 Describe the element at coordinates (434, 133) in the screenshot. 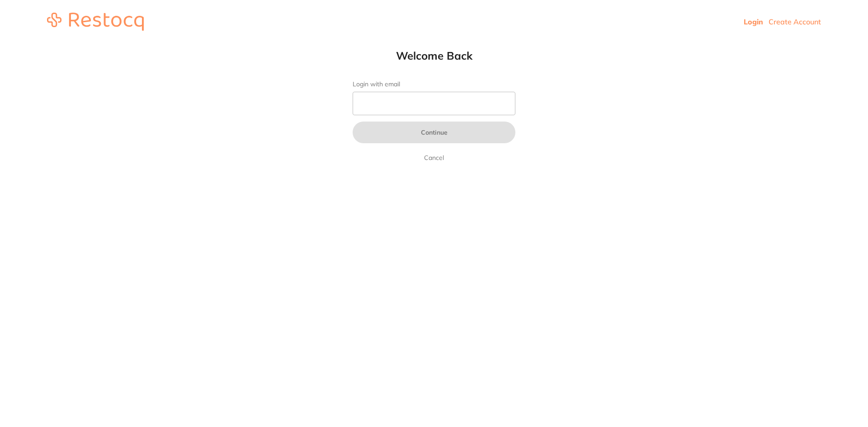

I see `button: Continue` at that location.